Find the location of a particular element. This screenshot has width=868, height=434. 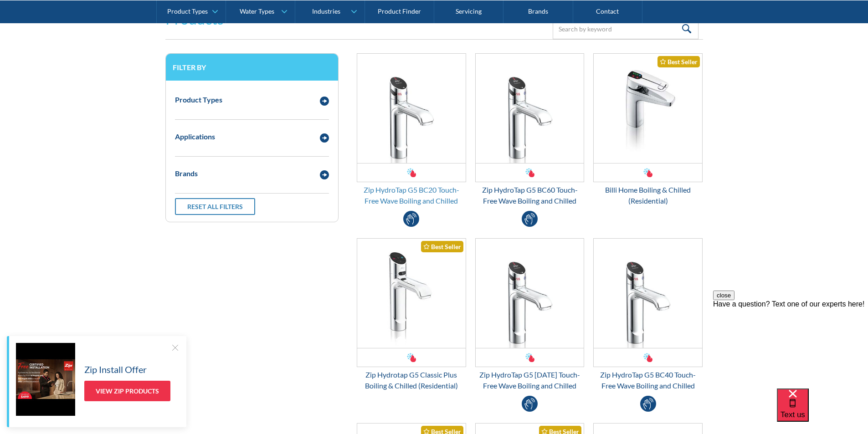

a: Zip HydroTap G5 BC20 Touch-Free Wave Boiling and ChilledZip HydroTap G5 BC20 Touch-Free Wave Boil... is located at coordinates (411, 130).